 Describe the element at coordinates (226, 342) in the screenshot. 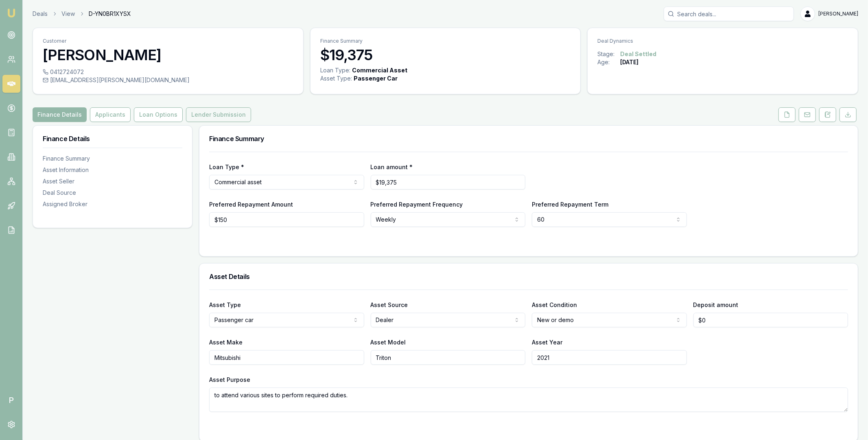

I see `label: Asset Make` at that location.